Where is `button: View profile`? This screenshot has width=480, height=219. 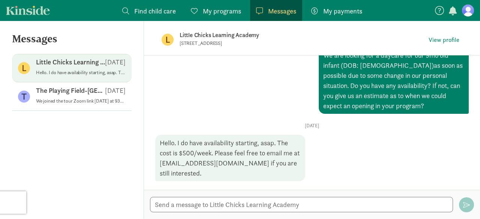 button: View profile is located at coordinates (444, 40).